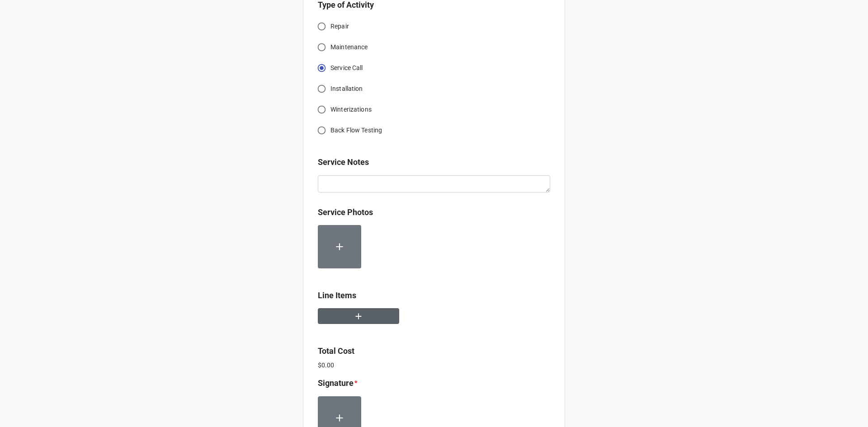  Describe the element at coordinates (336, 351) in the screenshot. I see `b: Total Cost` at that location.